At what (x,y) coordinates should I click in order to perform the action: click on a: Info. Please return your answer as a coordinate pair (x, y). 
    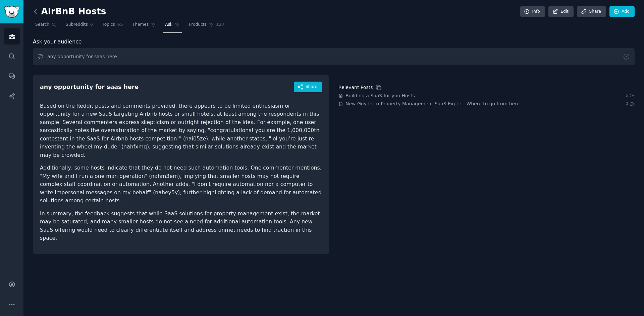
    Looking at the image, I should click on (533, 12).